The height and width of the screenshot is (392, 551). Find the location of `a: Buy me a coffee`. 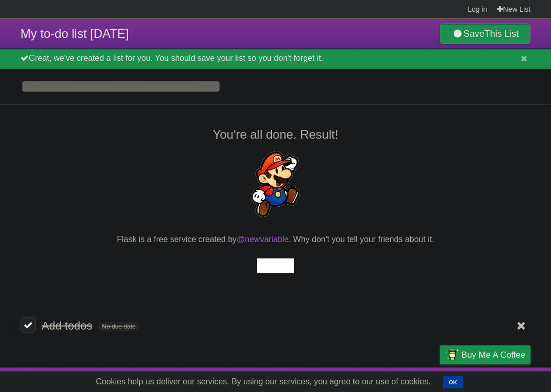

a: Buy me a coffee is located at coordinates (485, 355).